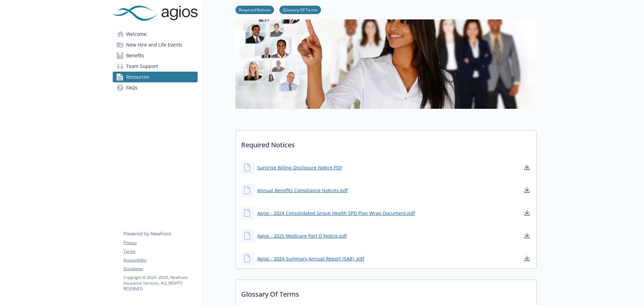  I want to click on a: Agios - 2025 Medicare Part D Notice.pdf, so click(302, 236).